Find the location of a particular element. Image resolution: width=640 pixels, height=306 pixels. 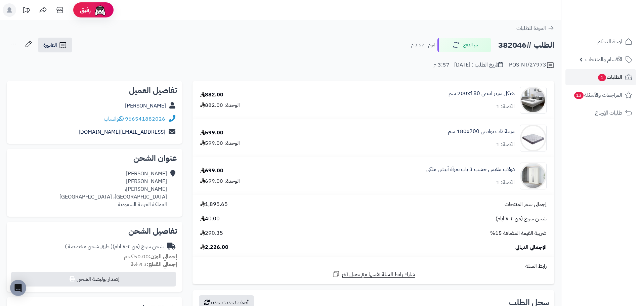

span: ضريبة القيمة المضافة 15% is located at coordinates (519, 233).